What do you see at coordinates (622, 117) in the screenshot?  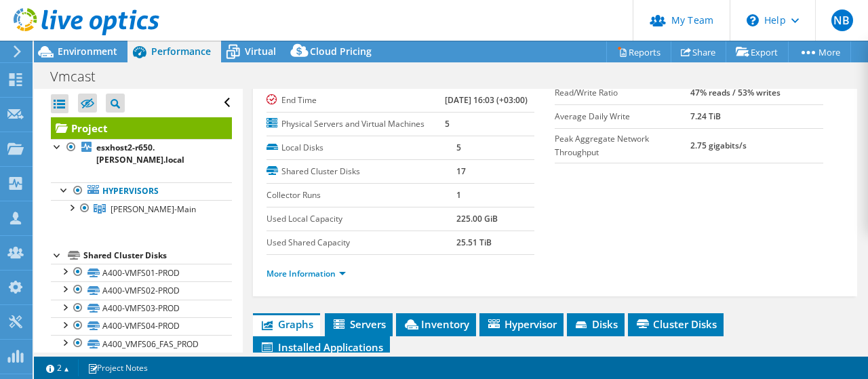 I see `label: Average Daily Write` at bounding box center [622, 117].